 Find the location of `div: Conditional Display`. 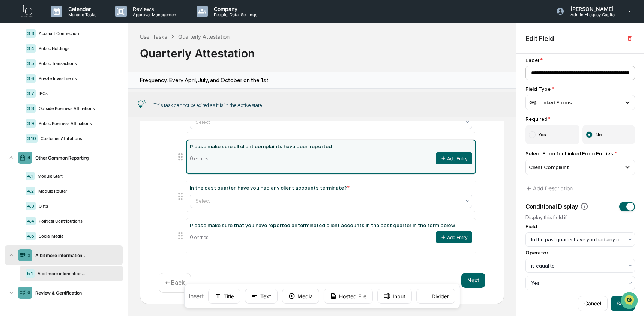

div: Conditional Display is located at coordinates (557, 206).